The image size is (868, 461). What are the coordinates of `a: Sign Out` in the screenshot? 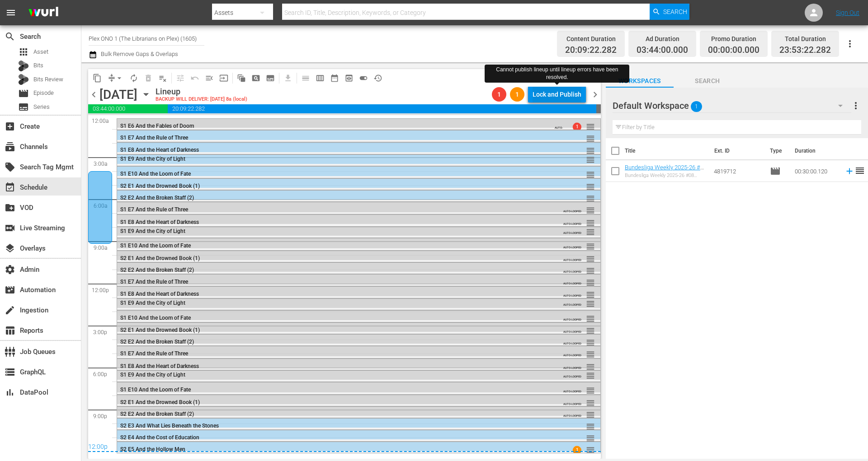 It's located at (847, 12).